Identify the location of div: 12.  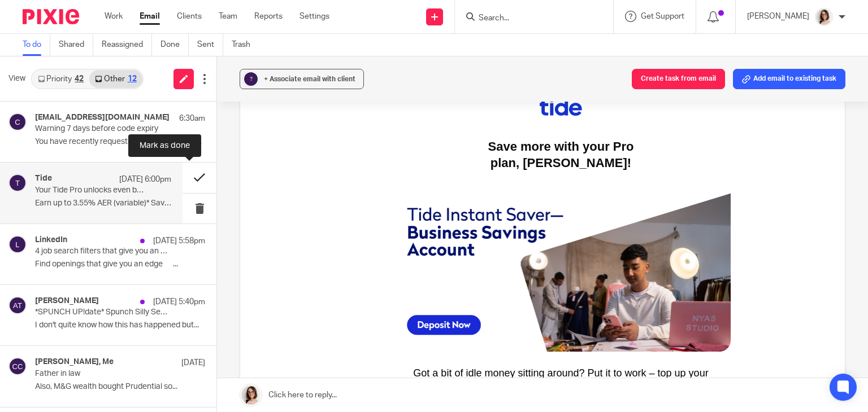
(132, 79).